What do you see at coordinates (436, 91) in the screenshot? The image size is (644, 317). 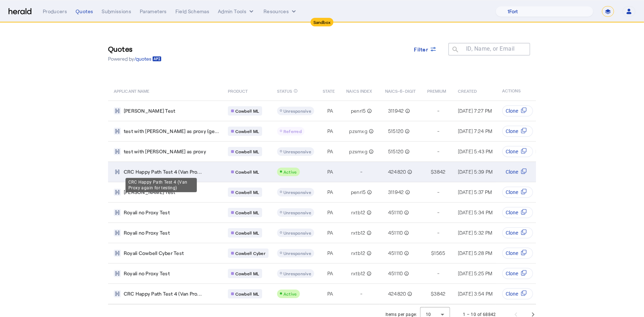 I see `span: PREMIUM` at bounding box center [436, 91].